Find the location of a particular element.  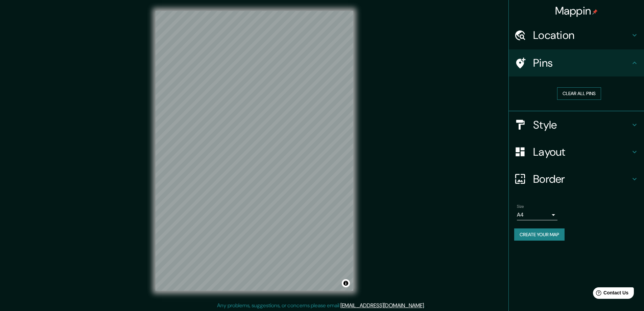

div: Border is located at coordinates (576, 179).